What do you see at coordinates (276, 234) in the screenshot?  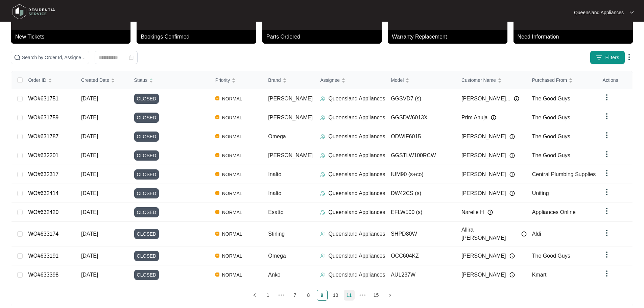 I see `span: Stirling` at bounding box center [276, 234].